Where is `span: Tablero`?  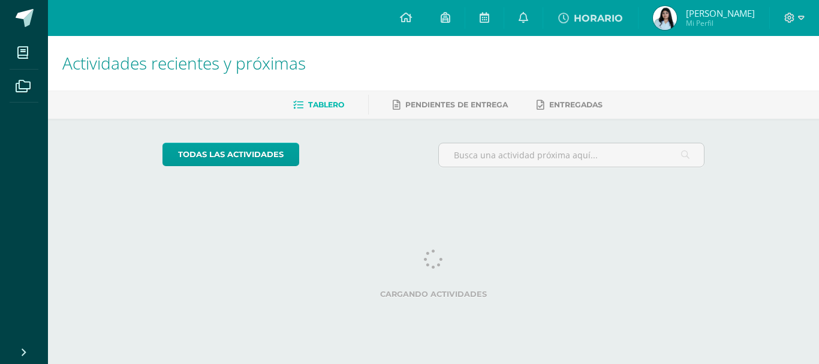 span: Tablero is located at coordinates (326, 104).